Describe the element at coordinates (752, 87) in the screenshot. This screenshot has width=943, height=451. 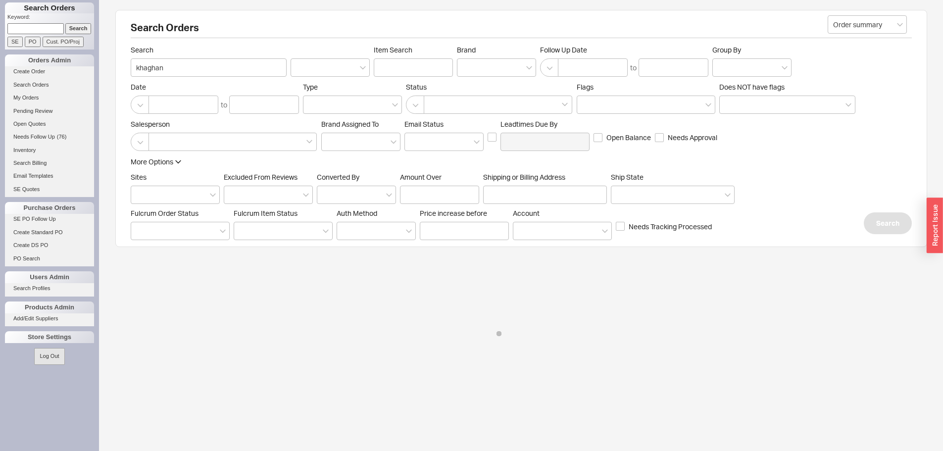
I see `span: Does NOT have flags` at that location.